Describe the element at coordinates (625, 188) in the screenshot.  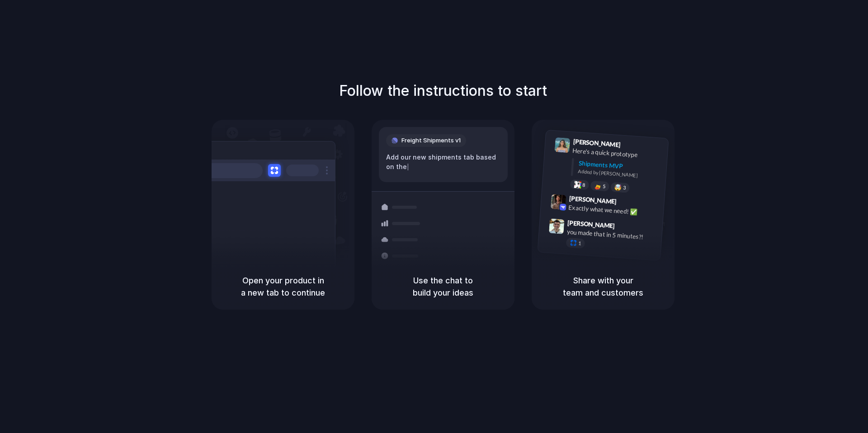
I see `span: 3` at that location.